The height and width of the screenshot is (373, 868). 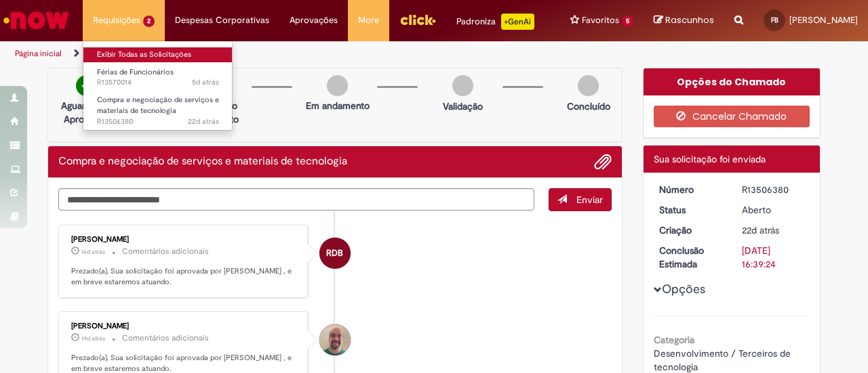 What do you see at coordinates (158, 107) in the screenshot?
I see `a: Aberto R13506380 : Compra e negociação de serviços e materiais de tecnologia` at bounding box center [158, 107].